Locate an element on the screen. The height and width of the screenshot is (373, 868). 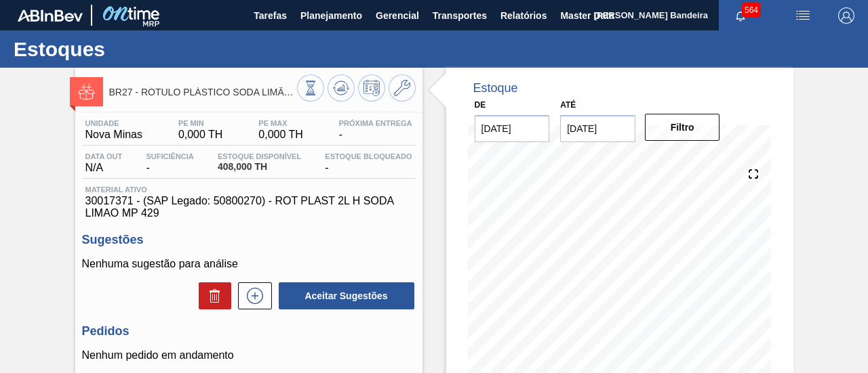
span: Planejamento is located at coordinates (331, 15).